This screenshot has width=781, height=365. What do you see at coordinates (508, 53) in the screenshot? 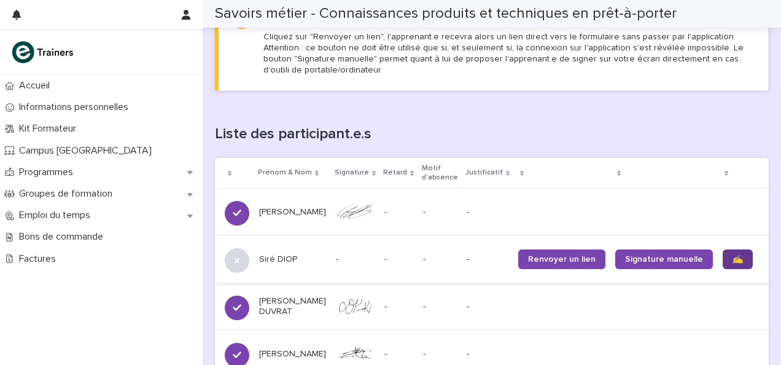
I see `p: Cliquez sur "Renvoyer un lien", l'apprenant.e recevra alors un lien direct vers le formulaire san...` at bounding box center [508, 53].